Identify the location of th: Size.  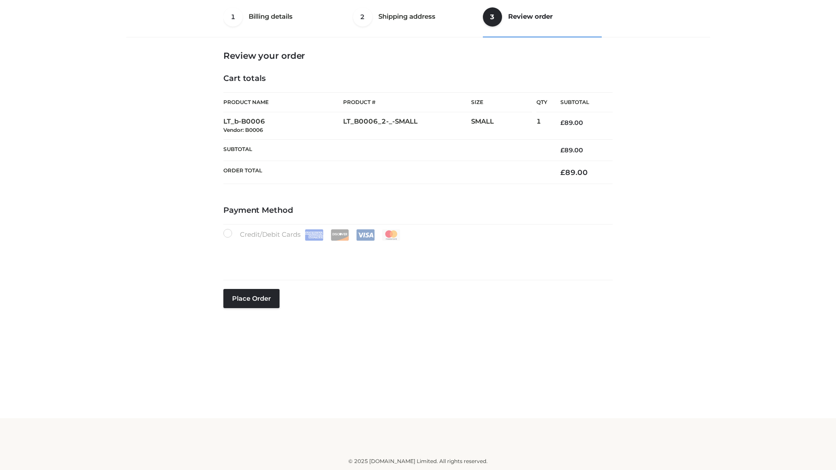
(502, 102).